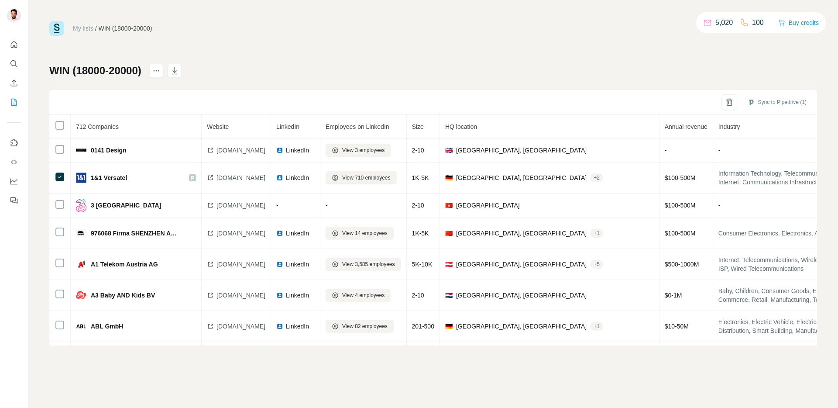 Image resolution: width=838 pixels, height=408 pixels. I want to click on button: View 4 employees, so click(358, 295).